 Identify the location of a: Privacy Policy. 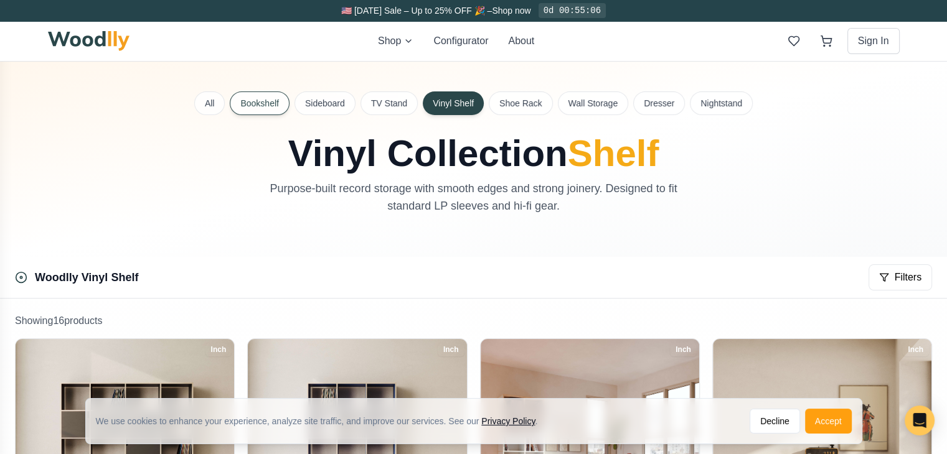
(508, 421).